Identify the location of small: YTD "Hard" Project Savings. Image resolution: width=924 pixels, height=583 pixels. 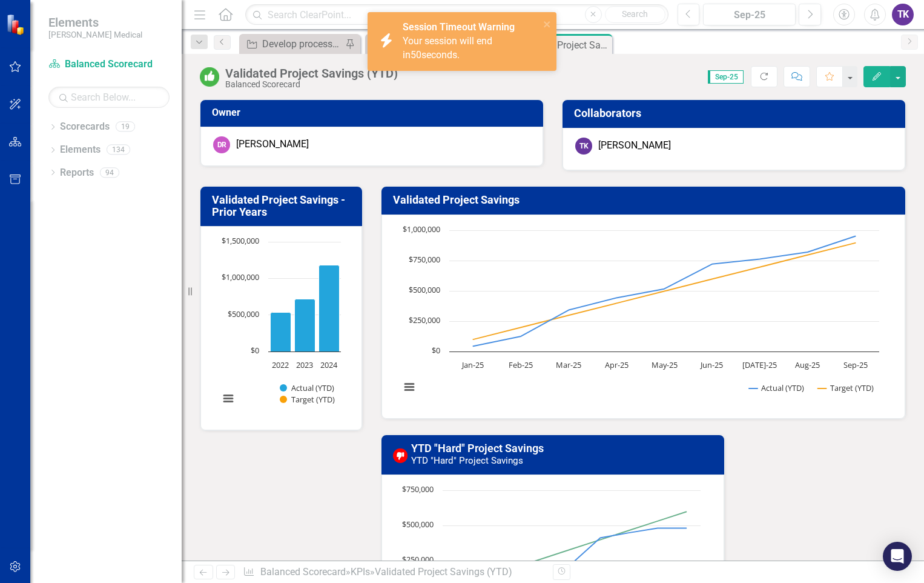
(467, 460).